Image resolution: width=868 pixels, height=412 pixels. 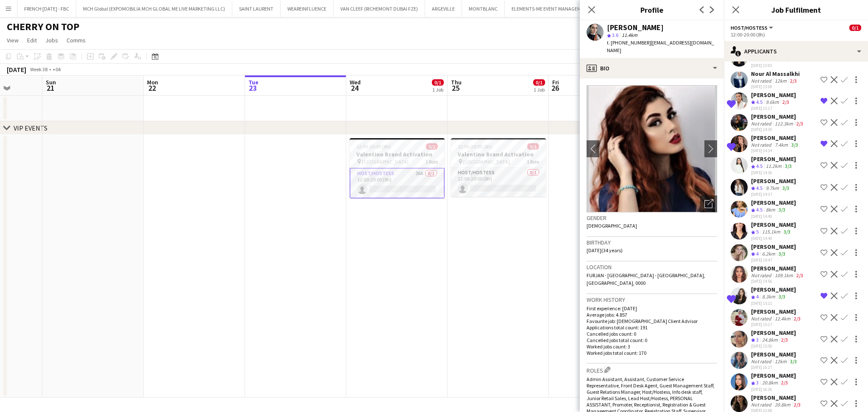 I want to click on button: Host/Hostess, so click(x=752, y=27).